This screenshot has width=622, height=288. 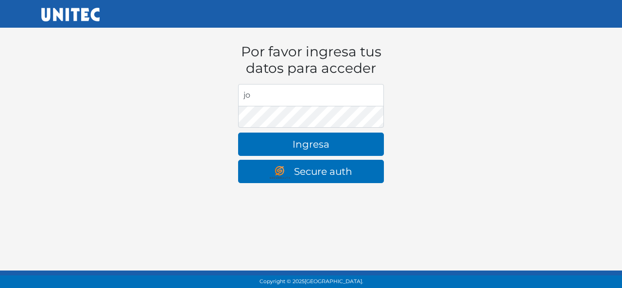 What do you see at coordinates (311, 172) in the screenshot?
I see `a: Secure auth` at bounding box center [311, 172].